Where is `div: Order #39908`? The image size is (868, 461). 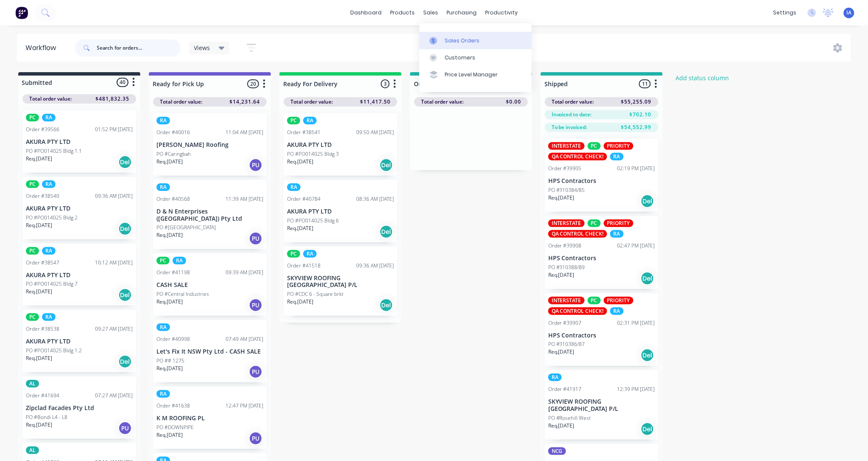 div: Order #39908 is located at coordinates (565, 245).